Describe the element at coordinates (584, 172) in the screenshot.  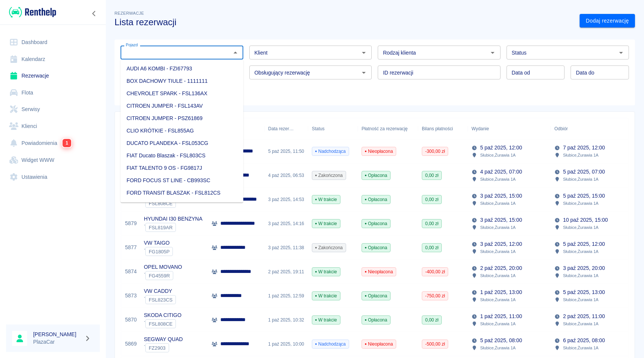
I see `p: 5 paź 2025, 07:00` at that location.